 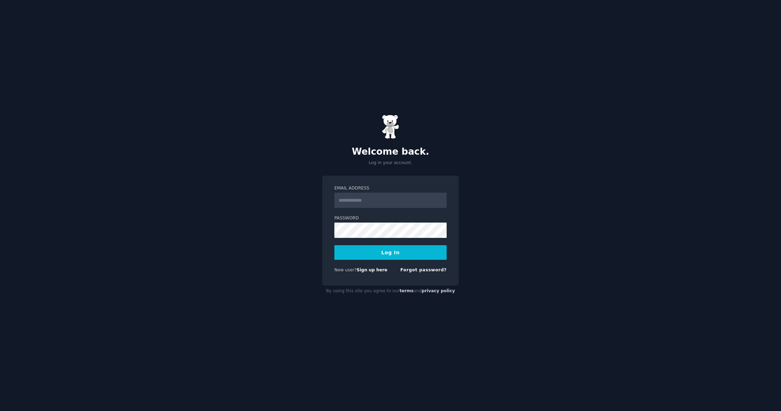 What do you see at coordinates (423, 270) in the screenshot?
I see `a: Forgot password?` at bounding box center [423, 270].